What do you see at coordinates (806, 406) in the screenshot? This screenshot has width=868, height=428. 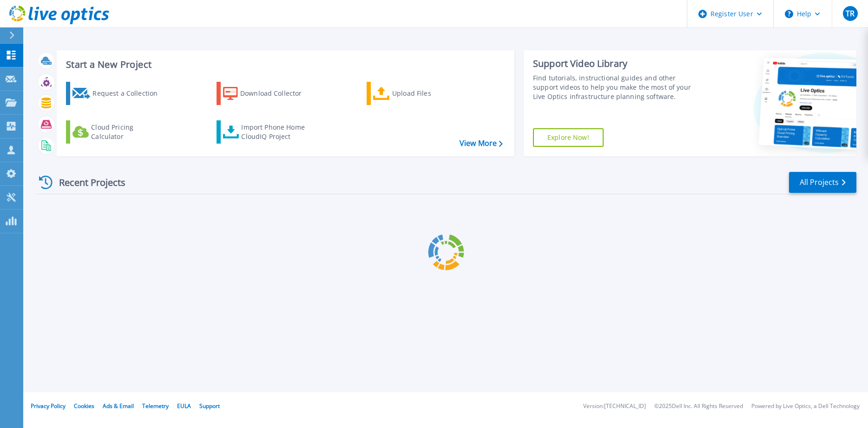 I see `li: Powered by Live Optics, a Dell Technology` at bounding box center [806, 406].